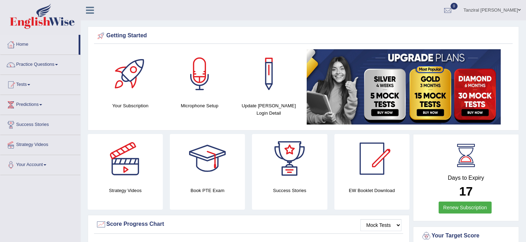 The width and height of the screenshot is (526, 242). I want to click on span: 0, so click(454, 6).